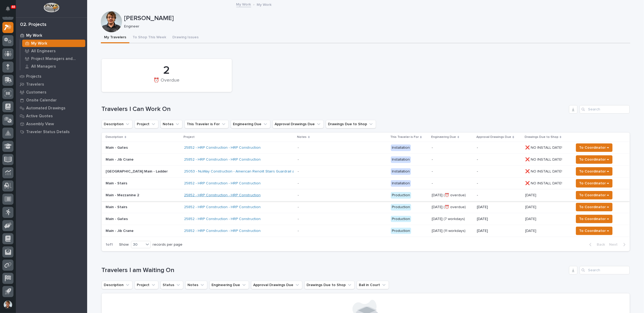  What do you see at coordinates (51, 92) in the screenshot?
I see `a: Customers` at bounding box center [51, 92].